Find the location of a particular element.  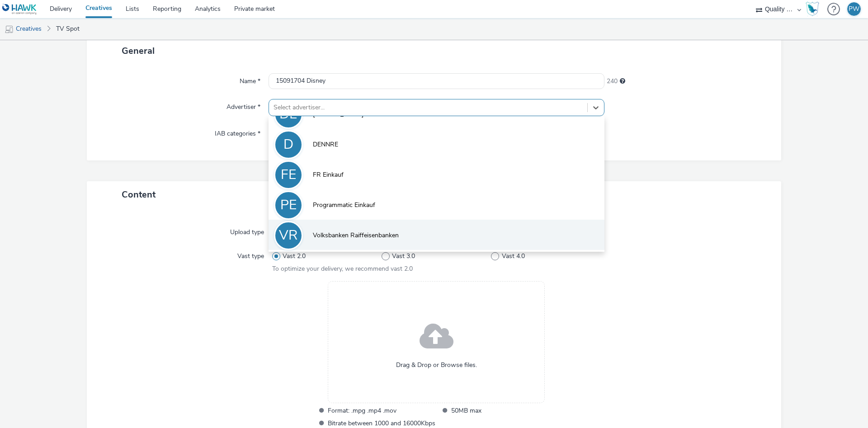

span: Programmatic Einkauf is located at coordinates (344, 205).